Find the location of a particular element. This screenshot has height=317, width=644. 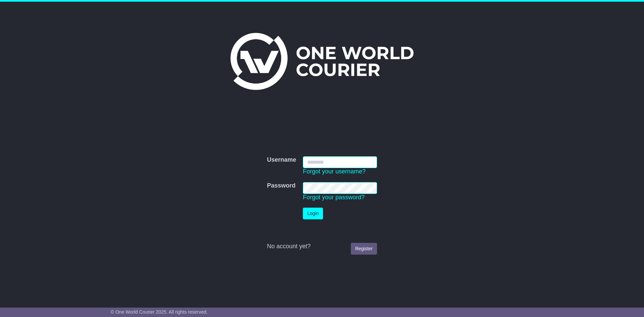

img: One World is located at coordinates (322, 62).